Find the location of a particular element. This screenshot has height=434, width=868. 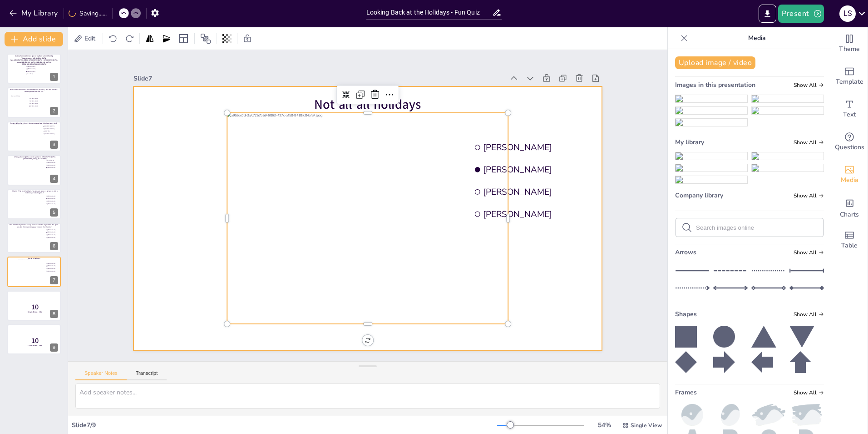

div: The ideal holiday doesn’t usually involve cows chasing humans. But guess who had this interesting... is located at coordinates (34, 237).